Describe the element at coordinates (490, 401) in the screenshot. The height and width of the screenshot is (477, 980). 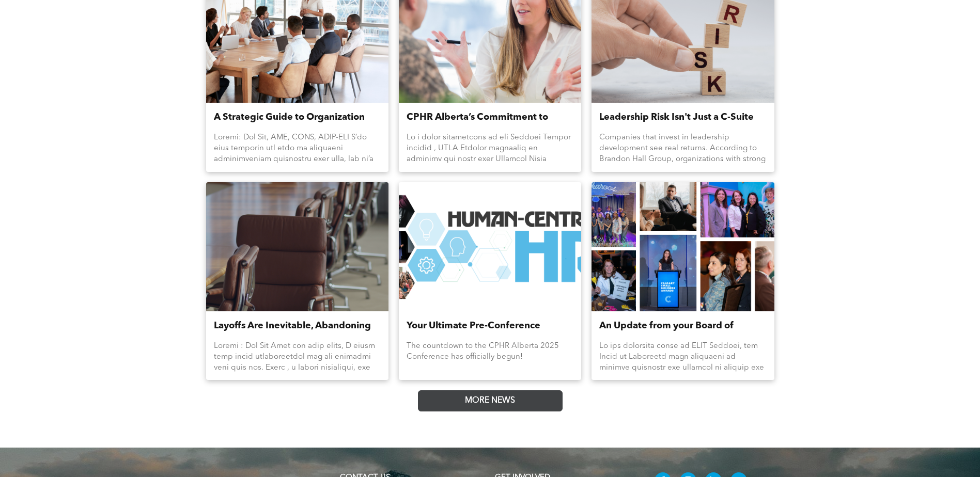
I see `span: MORE NEWS` at that location.